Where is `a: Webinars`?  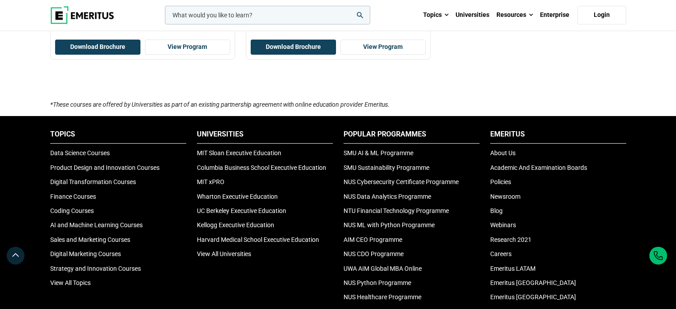 a: Webinars is located at coordinates (503, 225).